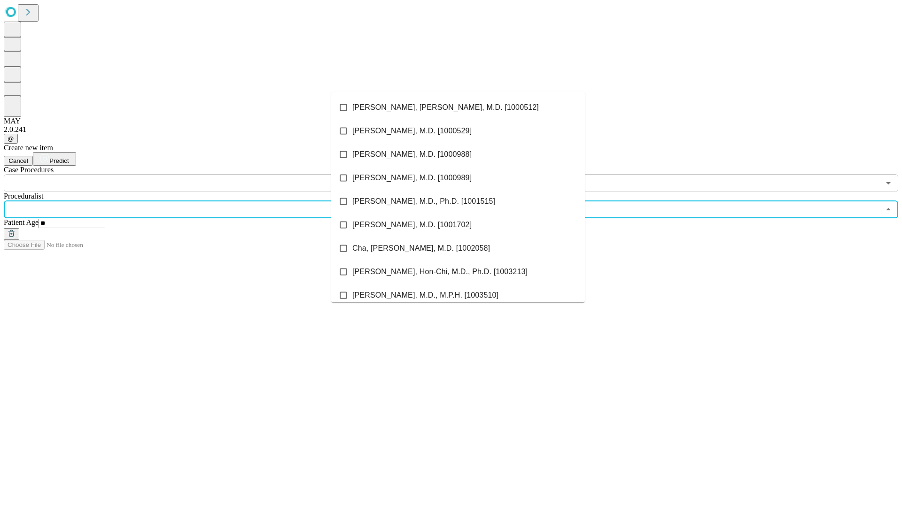  I want to click on div: 2.0.241, so click(451, 130).